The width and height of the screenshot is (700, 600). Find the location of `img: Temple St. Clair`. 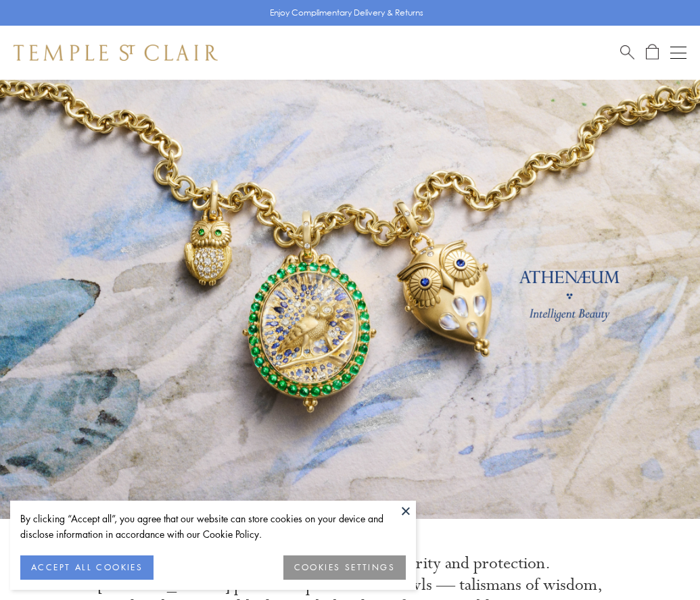

img: Temple St. Clair is located at coordinates (116, 52).